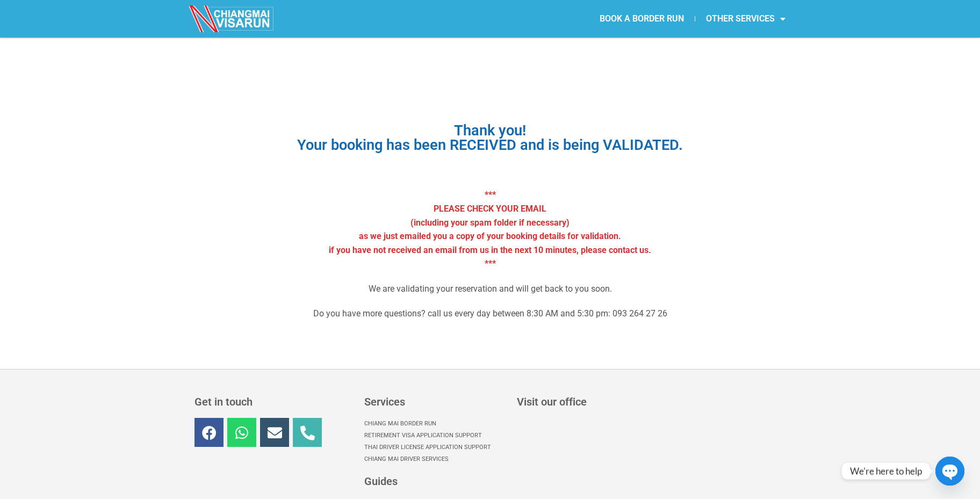  What do you see at coordinates (490, 314) in the screenshot?
I see `p: Do you have more questions? call us every day between 8:30 AM and 5:30 pm: 093 264 27 26` at bounding box center [490, 314].